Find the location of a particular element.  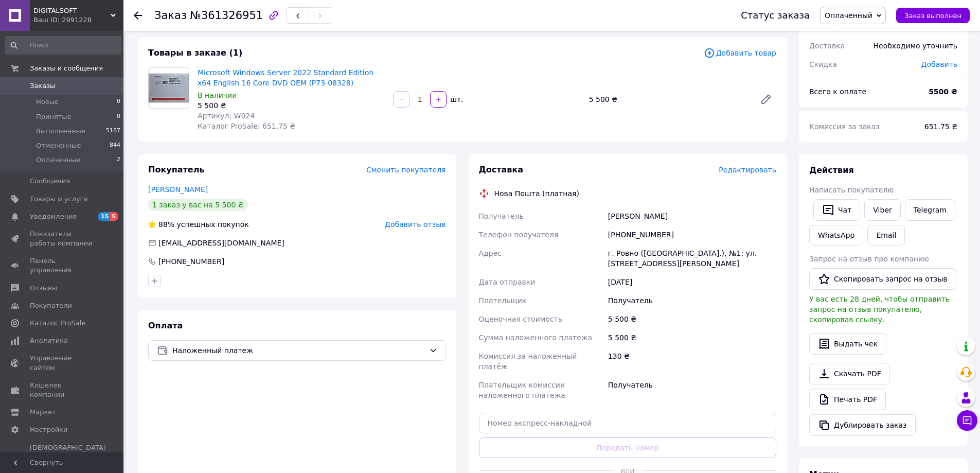

a: WhatsApp is located at coordinates (836, 235).